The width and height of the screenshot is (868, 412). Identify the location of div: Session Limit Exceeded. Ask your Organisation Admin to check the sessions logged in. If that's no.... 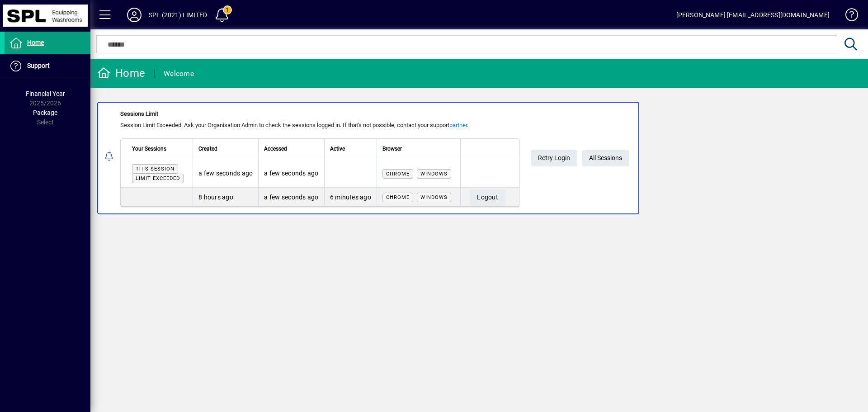
(320, 125).